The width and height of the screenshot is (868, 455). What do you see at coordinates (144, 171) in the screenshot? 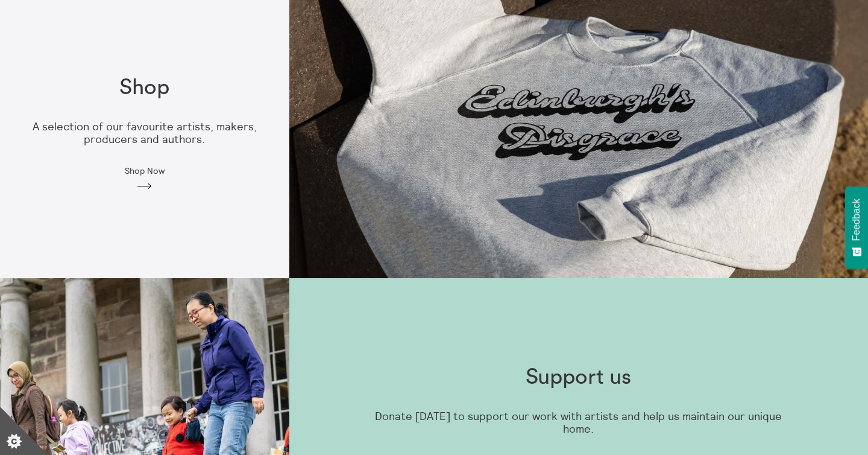
I see `span: Shop Now` at bounding box center [144, 171].